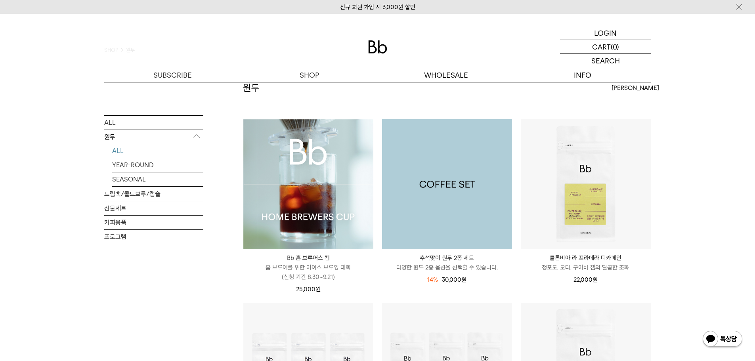 This screenshot has width=755, height=361. What do you see at coordinates (585, 280) in the screenshot?
I see `span: 22,000` at bounding box center [585, 280].